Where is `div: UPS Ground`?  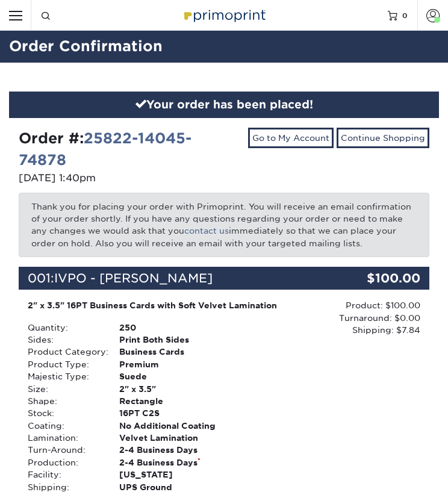
div: UPS Ground is located at coordinates (201, 487).